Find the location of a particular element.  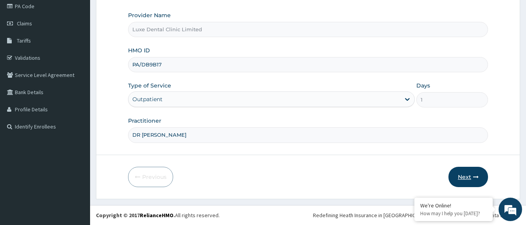

label: Days is located at coordinates (423, 86).